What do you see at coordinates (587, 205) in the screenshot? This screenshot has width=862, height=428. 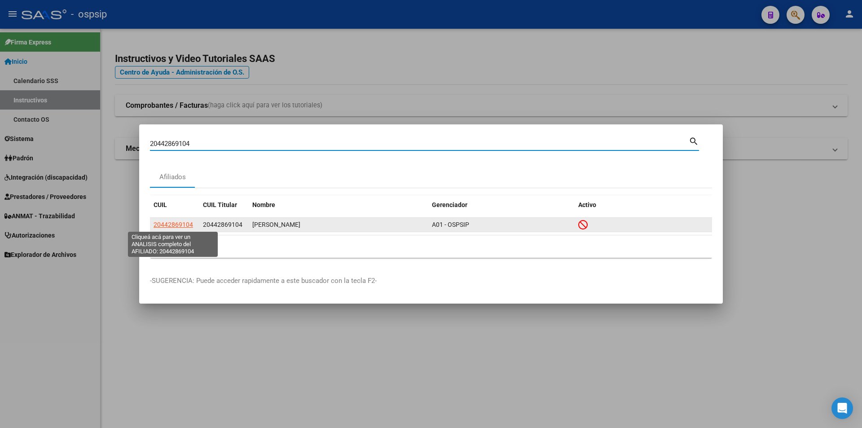 I see `span: Activo` at bounding box center [587, 205].